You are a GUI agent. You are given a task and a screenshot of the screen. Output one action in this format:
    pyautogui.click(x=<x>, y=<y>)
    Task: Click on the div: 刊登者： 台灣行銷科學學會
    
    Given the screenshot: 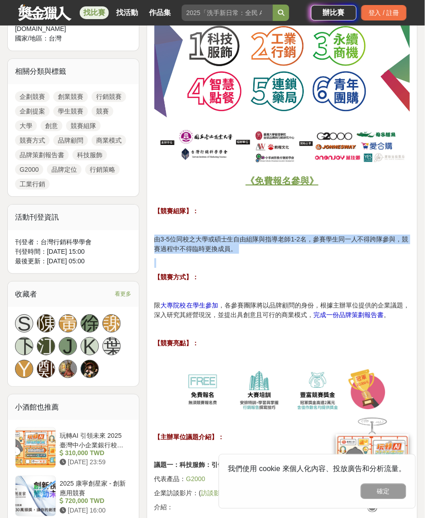 What is the action you would take?
    pyautogui.click(x=73, y=242)
    